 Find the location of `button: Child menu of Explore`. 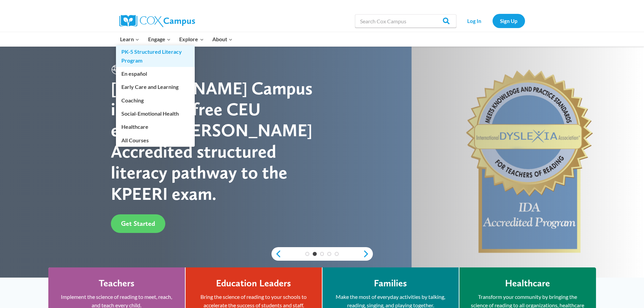

button: Child menu of Explore is located at coordinates (191, 39).